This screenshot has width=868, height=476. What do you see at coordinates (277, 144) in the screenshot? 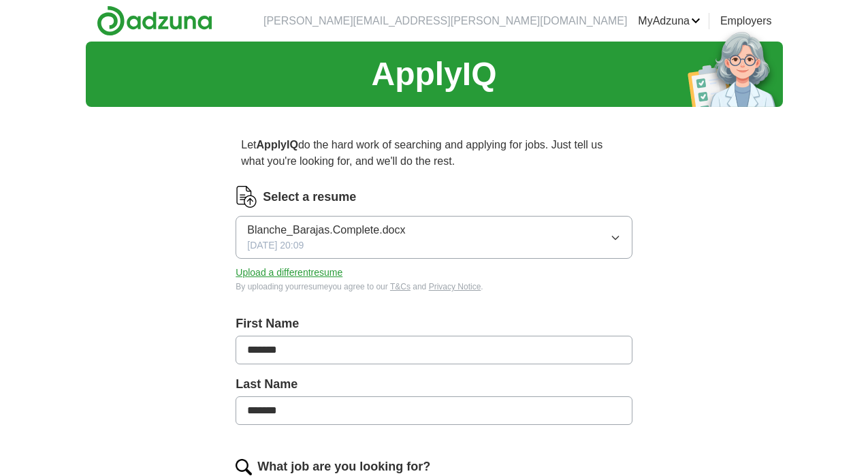
I see `strong: ApplyIQ` at bounding box center [277, 144].